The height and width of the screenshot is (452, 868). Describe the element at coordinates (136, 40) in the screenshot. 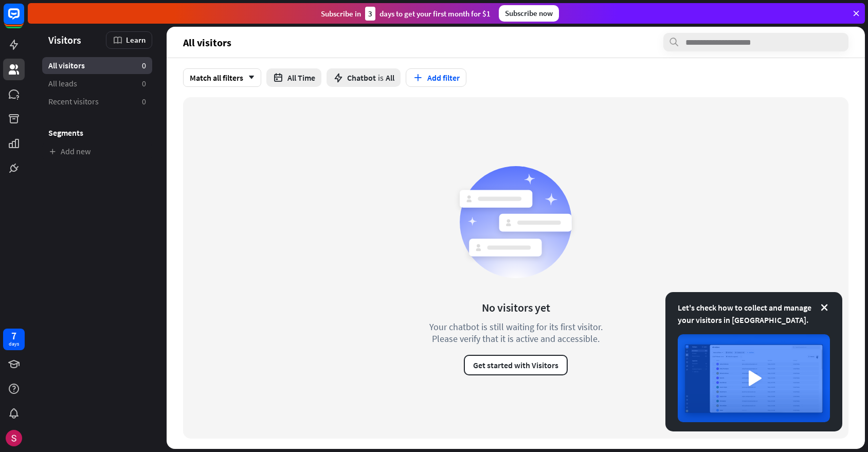

I see `span: Learn` at that location.